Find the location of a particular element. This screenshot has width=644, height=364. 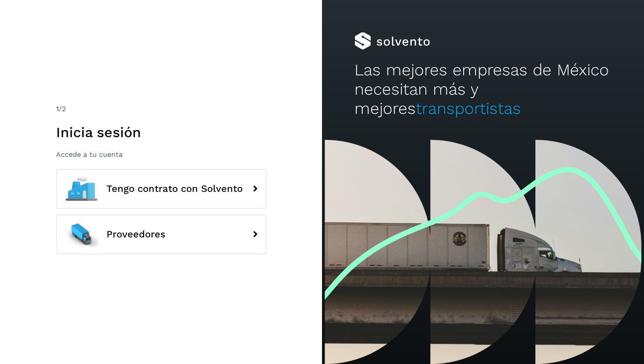

h1: Inicia sesión is located at coordinates (161, 132).